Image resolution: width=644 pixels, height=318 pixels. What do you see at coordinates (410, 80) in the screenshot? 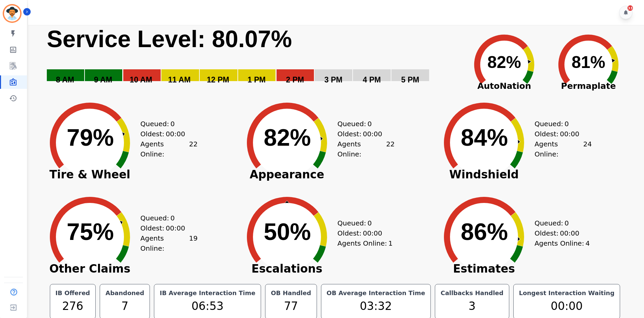
I see `text: 5 PM` at bounding box center [410, 80].